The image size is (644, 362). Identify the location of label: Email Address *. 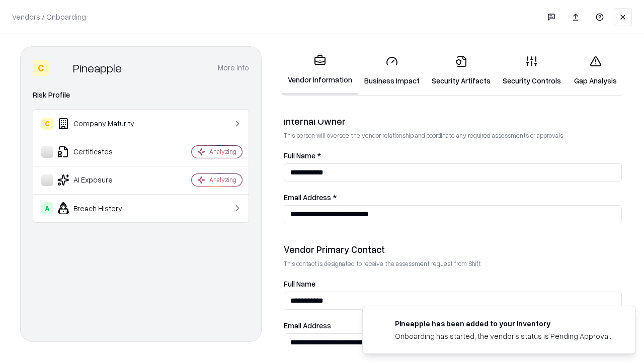
(453, 197).